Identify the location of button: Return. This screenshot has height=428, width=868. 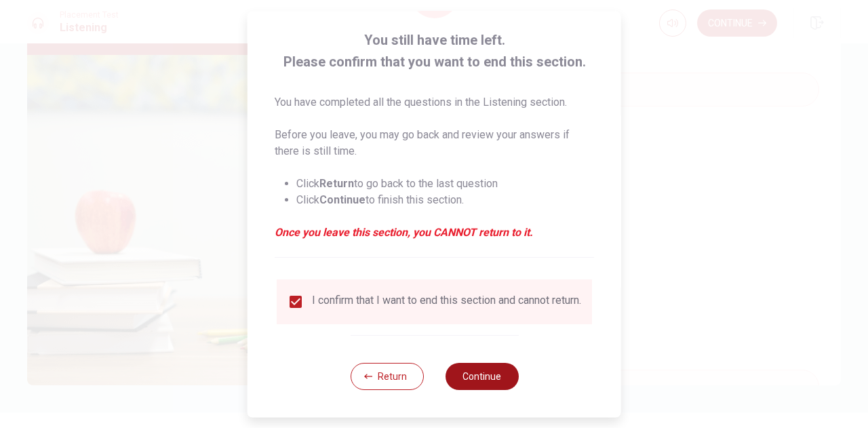
(386, 376).